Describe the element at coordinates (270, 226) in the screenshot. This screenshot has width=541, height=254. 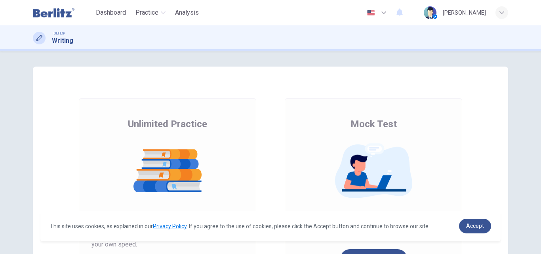
I see `div: cookieconsent` at that location.